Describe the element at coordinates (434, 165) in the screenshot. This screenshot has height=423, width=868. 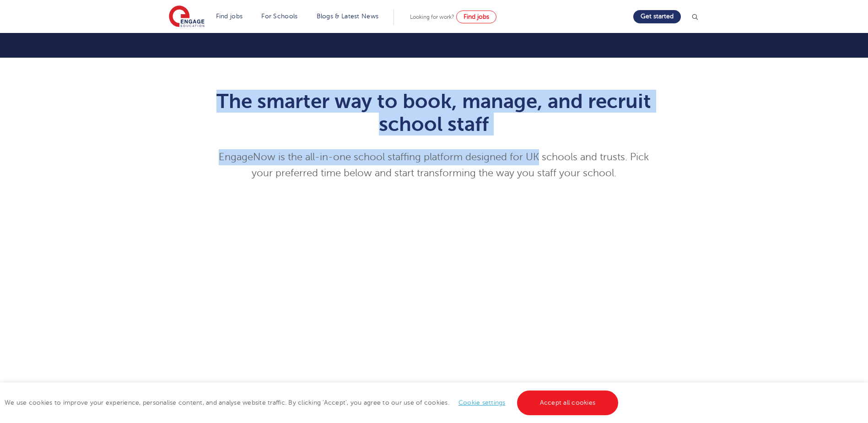
I see `p: EngageNow is the all-in-one school staffing platform designed for UK schools and trusts. Pick you...` at that location.